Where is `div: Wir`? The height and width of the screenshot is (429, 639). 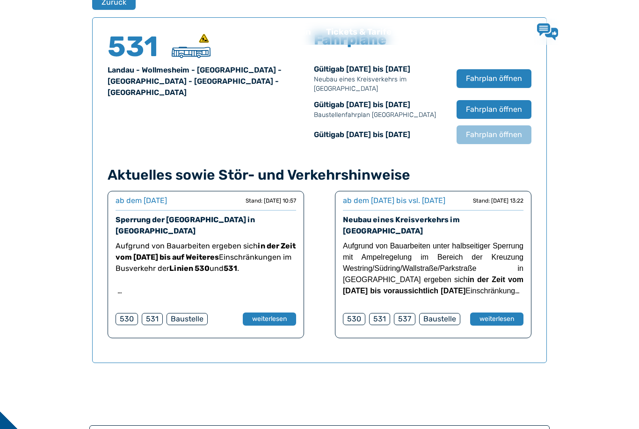 div: Wir is located at coordinates (413, 32).